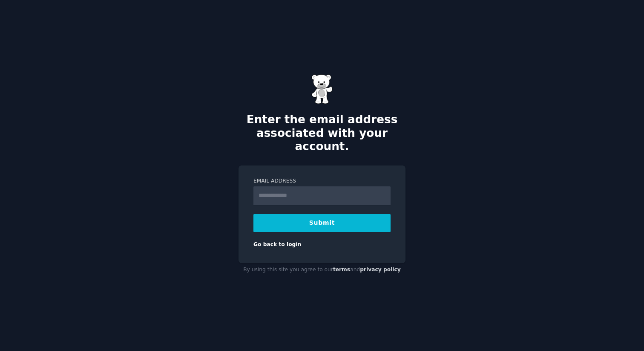 This screenshot has height=351, width=644. I want to click on label: Email Address, so click(322, 181).